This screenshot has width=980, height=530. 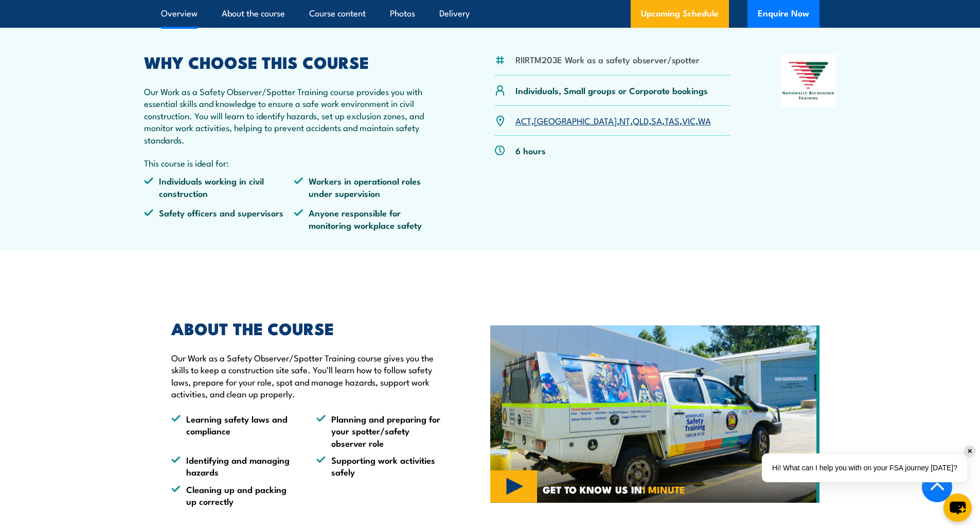 What do you see at coordinates (704, 120) in the screenshot?
I see `a: WA` at bounding box center [704, 120].